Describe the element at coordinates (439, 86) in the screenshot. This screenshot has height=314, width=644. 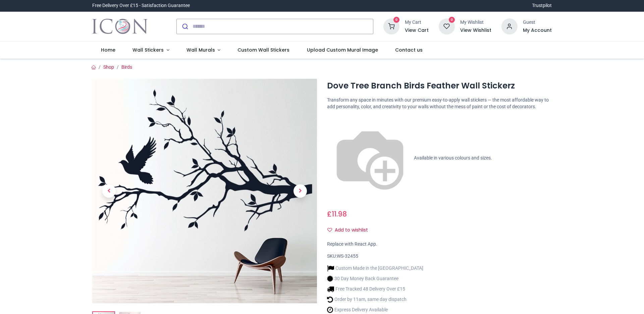
I see `h1: Dove Tree Branch Birds Feather Wall Stickerz` at that location.